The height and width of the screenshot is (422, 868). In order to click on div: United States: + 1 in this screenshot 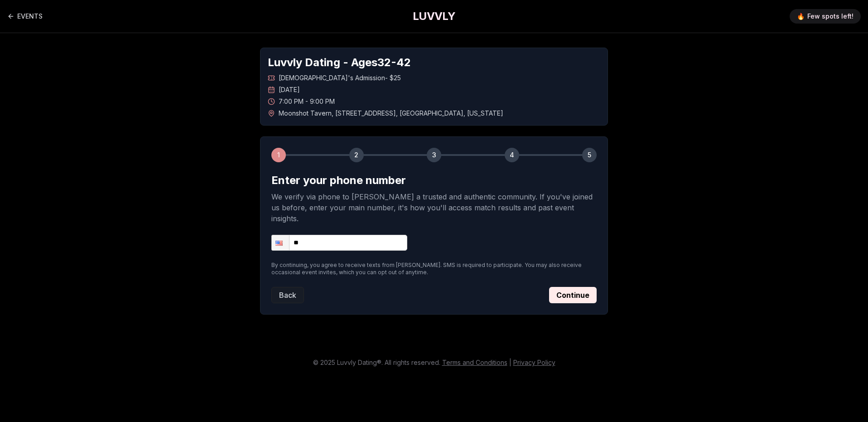, I will do `click(281, 243)`.